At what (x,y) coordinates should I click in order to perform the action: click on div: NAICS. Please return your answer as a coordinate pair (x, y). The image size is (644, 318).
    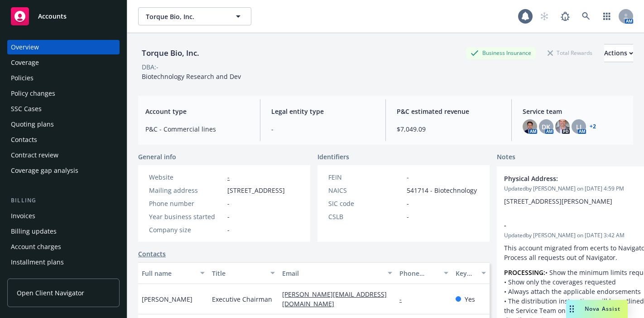
    Looking at the image, I should click on (366, 190).